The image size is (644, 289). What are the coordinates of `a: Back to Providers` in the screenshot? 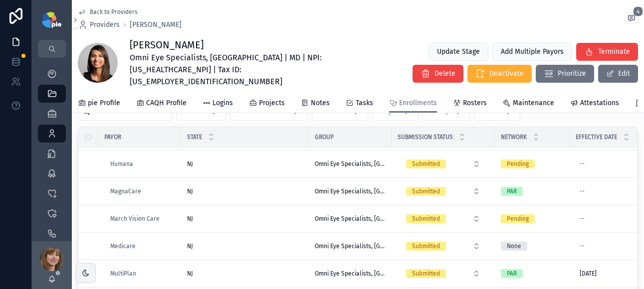 It's located at (108, 12).